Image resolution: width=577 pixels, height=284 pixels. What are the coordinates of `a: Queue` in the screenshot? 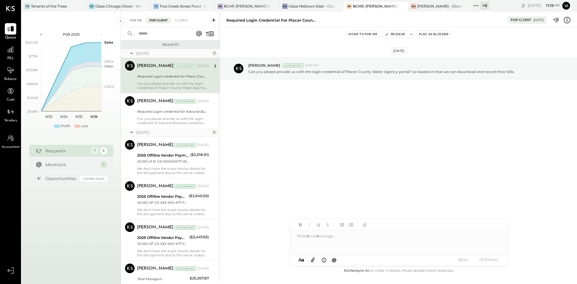 It's located at (11, 32).